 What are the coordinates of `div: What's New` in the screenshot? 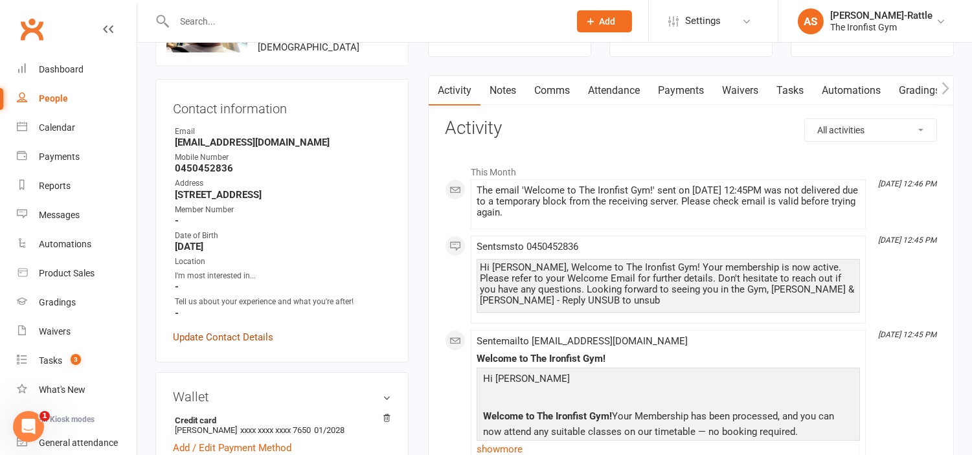 It's located at (62, 390).